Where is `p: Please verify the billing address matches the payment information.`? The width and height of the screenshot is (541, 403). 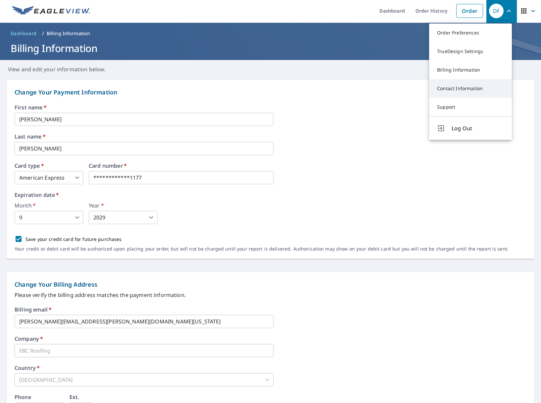 p: Please verify the billing address matches the payment information. is located at coordinates (271, 295).